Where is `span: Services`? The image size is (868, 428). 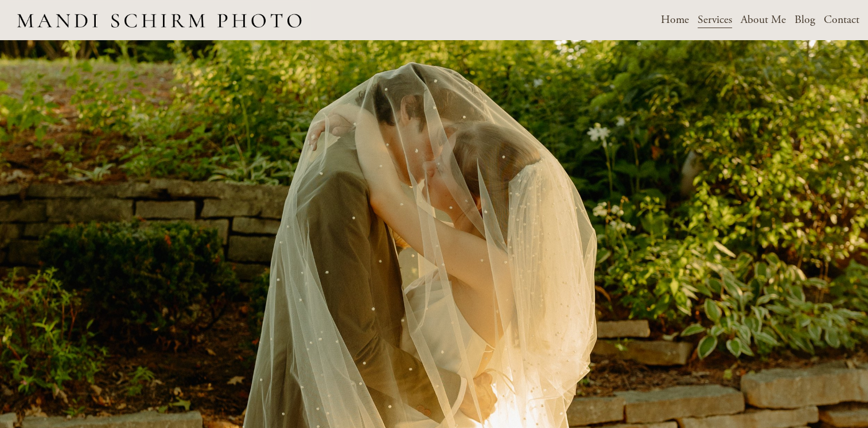
span: Services is located at coordinates (715, 19).